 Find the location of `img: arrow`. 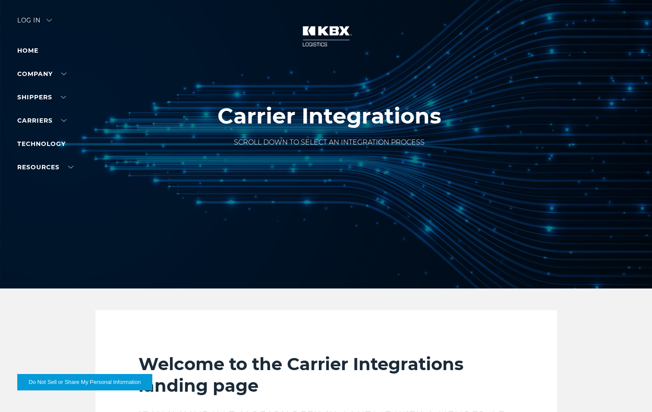

img: arrow is located at coordinates (49, 20).